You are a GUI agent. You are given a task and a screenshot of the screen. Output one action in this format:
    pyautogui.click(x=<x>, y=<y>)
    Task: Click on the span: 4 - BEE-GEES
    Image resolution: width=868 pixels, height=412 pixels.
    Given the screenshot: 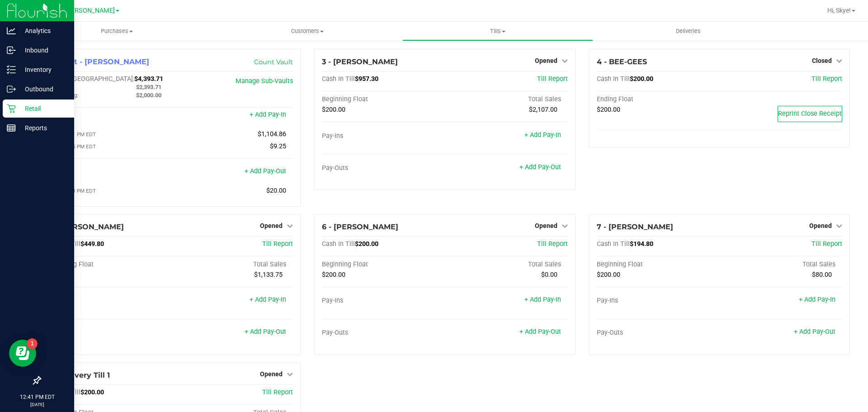 What is the action you would take?
    pyautogui.click(x=621, y=61)
    